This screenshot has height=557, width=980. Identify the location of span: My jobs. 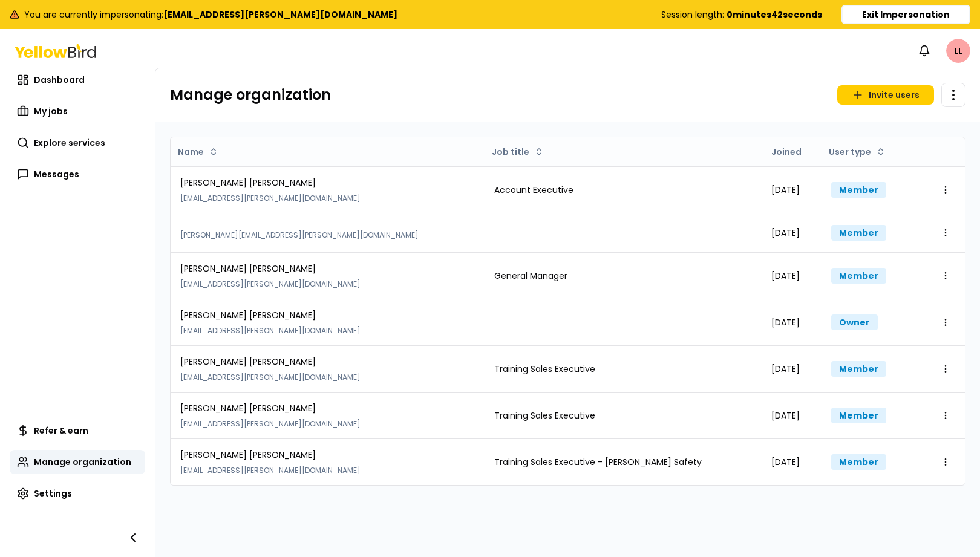
(51, 112).